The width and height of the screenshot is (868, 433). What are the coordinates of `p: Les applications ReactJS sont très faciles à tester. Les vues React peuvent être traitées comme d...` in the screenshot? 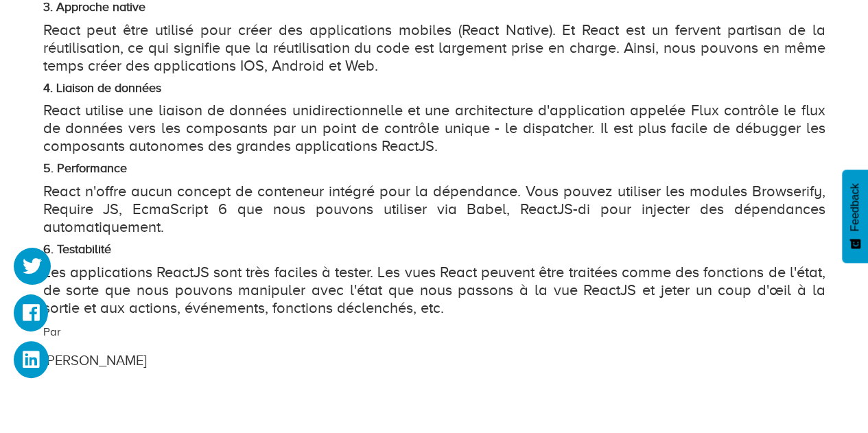 It's located at (435, 290).